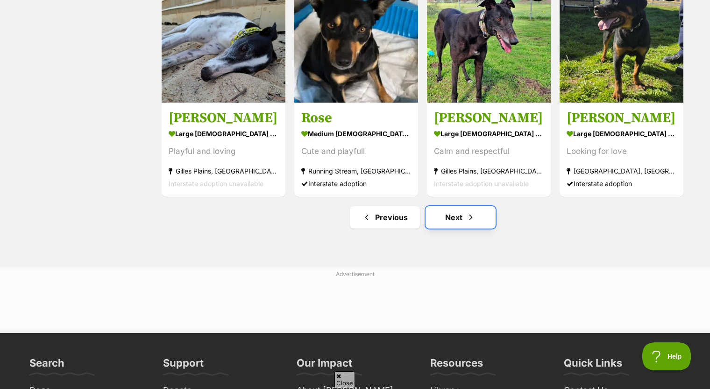 The width and height of the screenshot is (710, 389). Describe the element at coordinates (356, 118) in the screenshot. I see `h3: Rose` at that location.